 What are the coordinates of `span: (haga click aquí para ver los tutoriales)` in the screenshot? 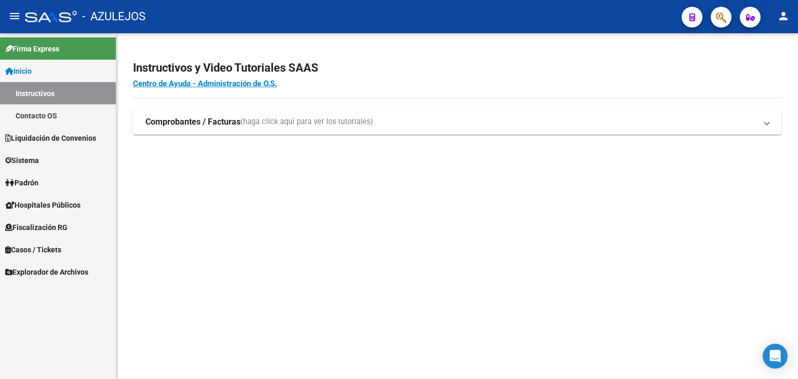 It's located at (306, 122).